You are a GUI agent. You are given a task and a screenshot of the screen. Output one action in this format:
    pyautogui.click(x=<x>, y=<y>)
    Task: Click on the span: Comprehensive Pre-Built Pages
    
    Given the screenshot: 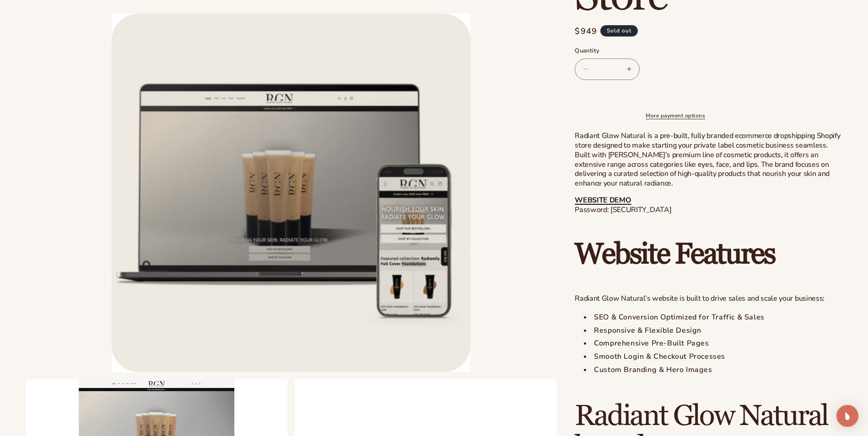 What is the action you would take?
    pyautogui.click(x=651, y=343)
    